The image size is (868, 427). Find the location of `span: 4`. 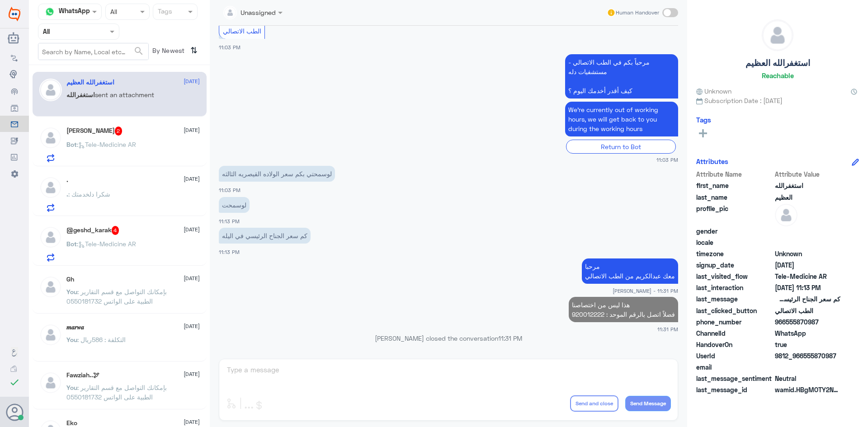

span: 4 is located at coordinates (115, 231).